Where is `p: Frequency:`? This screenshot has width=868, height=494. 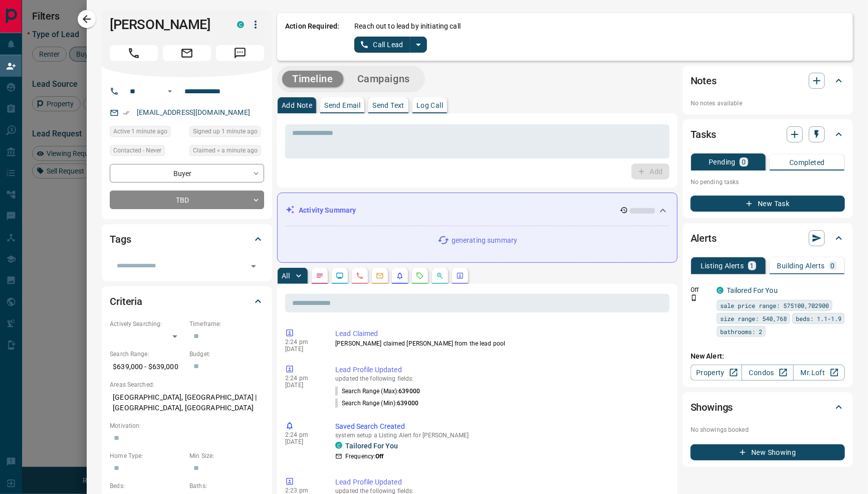 p: Frequency: is located at coordinates (364, 456).